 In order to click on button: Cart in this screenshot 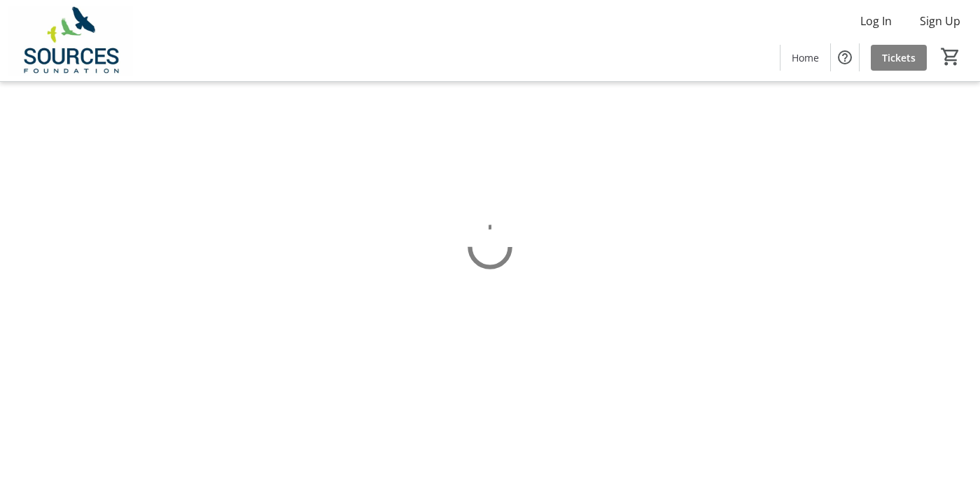, I will do `click(951, 56)`.